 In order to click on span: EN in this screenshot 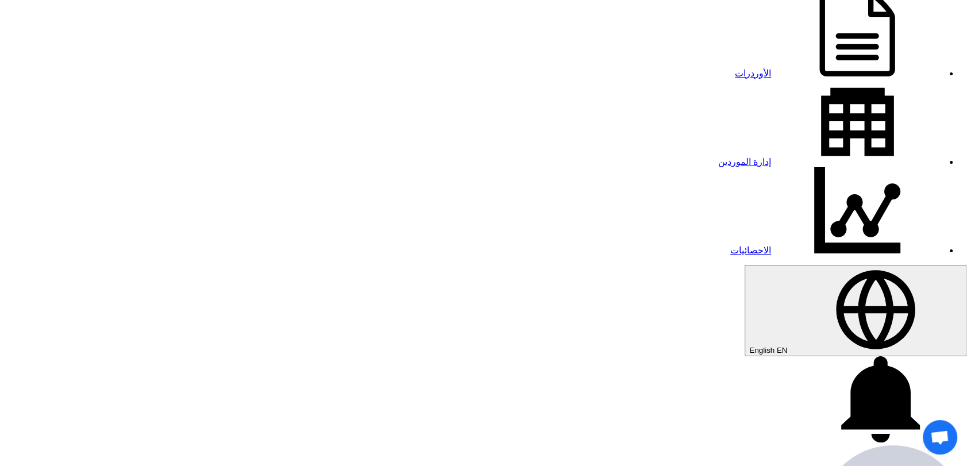, I will do `click(782, 350)`.